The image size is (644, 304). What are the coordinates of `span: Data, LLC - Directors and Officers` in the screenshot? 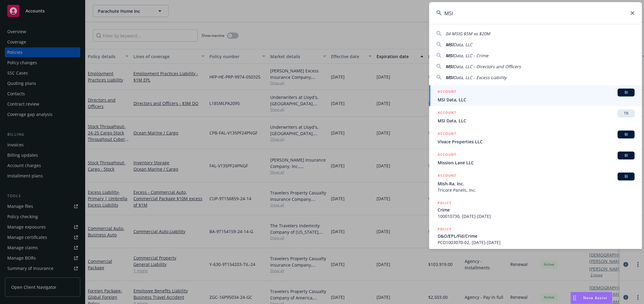 It's located at (487, 67).